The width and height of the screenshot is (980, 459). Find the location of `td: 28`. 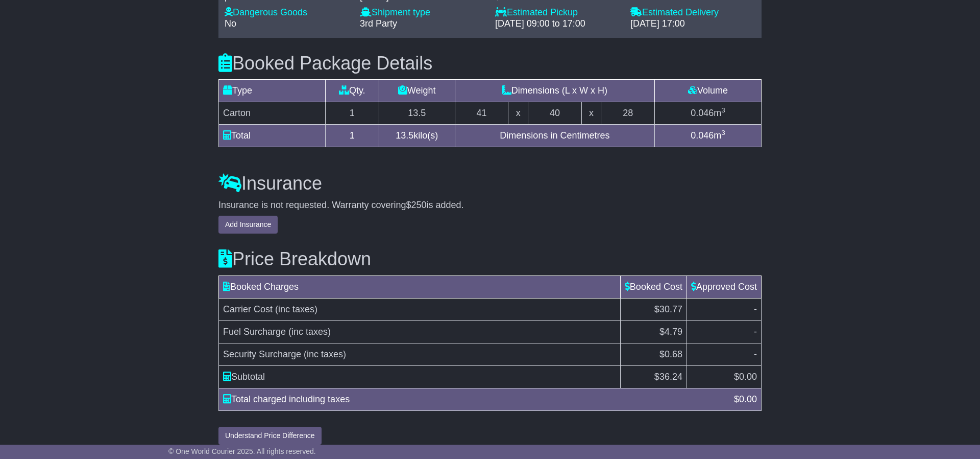

td: 28 is located at coordinates (628, 114).